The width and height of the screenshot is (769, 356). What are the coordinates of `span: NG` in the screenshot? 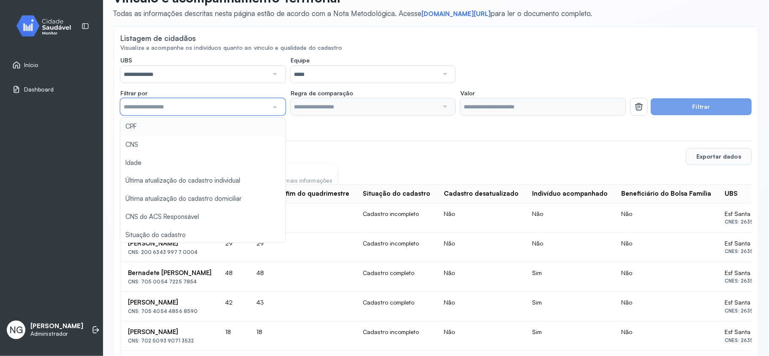 It's located at (16, 330).